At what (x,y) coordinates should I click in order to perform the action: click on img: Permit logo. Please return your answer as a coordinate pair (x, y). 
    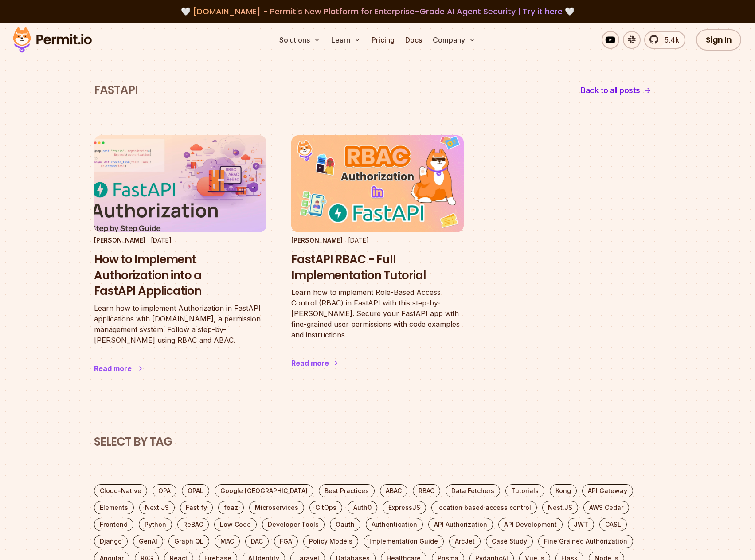
    Looking at the image, I should click on (52, 40).